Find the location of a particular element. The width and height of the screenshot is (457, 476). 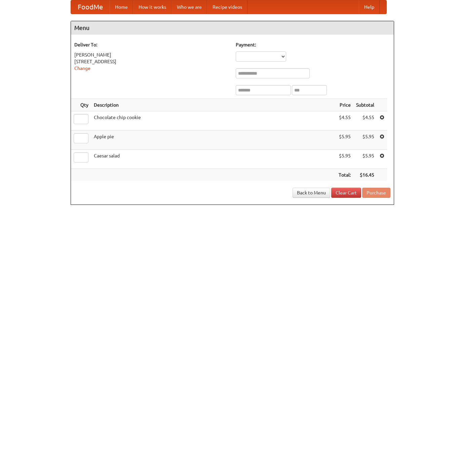

button: Purchase is located at coordinates (376, 192).